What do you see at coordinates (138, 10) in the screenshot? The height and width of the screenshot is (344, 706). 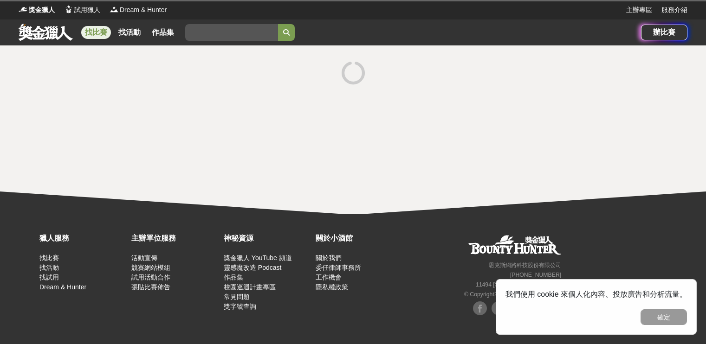 I see `a: LogoDream & Hunter` at bounding box center [138, 10].